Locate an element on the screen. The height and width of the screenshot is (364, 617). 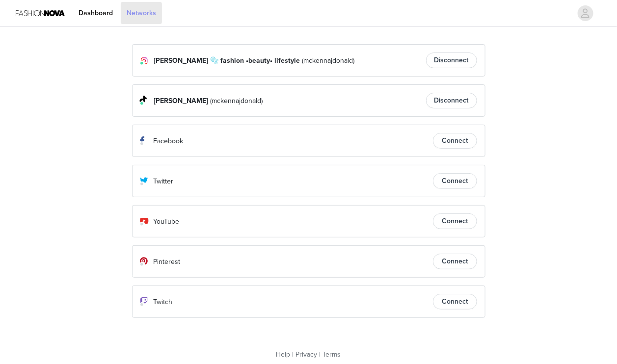
a: Dashboard is located at coordinates (96, 13).